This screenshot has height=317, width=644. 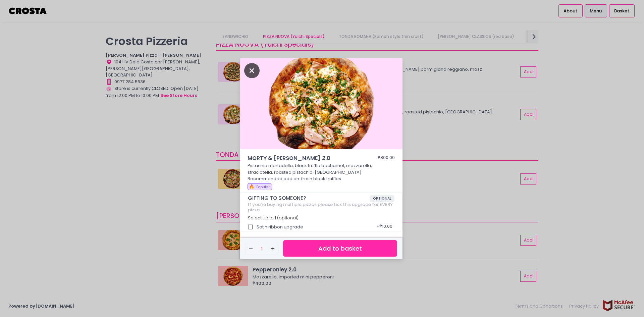 What do you see at coordinates (340, 249) in the screenshot?
I see `button: Add to basket` at bounding box center [340, 249].